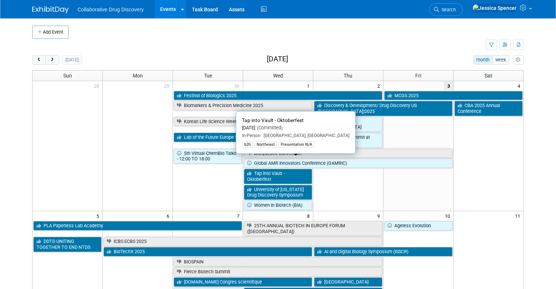 The image size is (556, 289). Describe the element at coordinates (449, 216) in the screenshot. I see `span: 10` at that location.